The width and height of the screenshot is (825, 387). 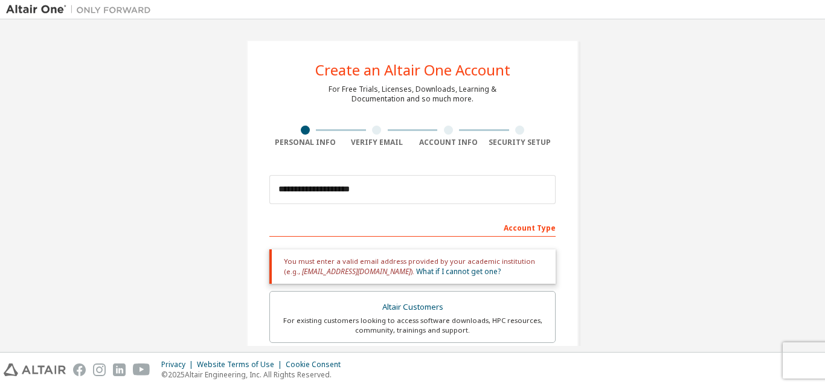 I want to click on div: Account Type, so click(x=412, y=227).